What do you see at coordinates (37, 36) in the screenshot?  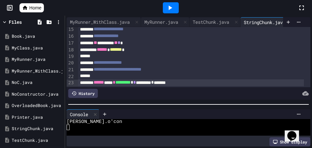 I see `div: Book.java` at bounding box center [37, 36].